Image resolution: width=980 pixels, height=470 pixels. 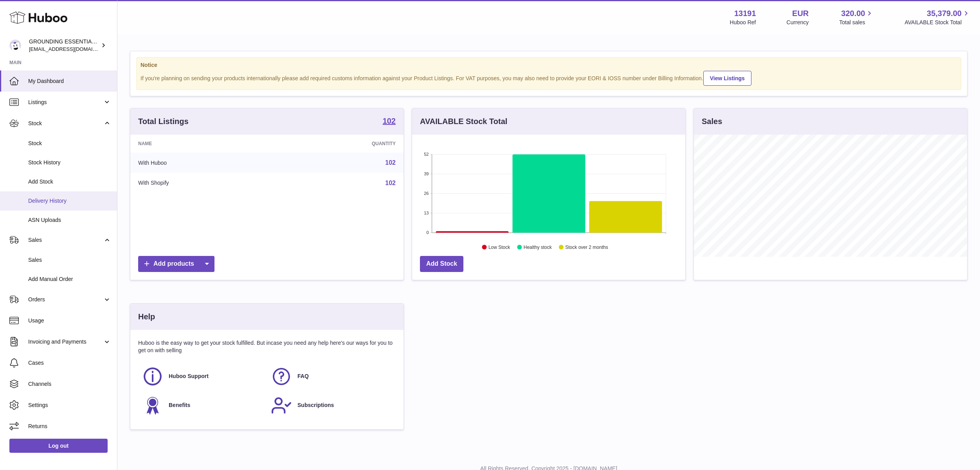 I want to click on span: Delivery History, so click(x=70, y=201).